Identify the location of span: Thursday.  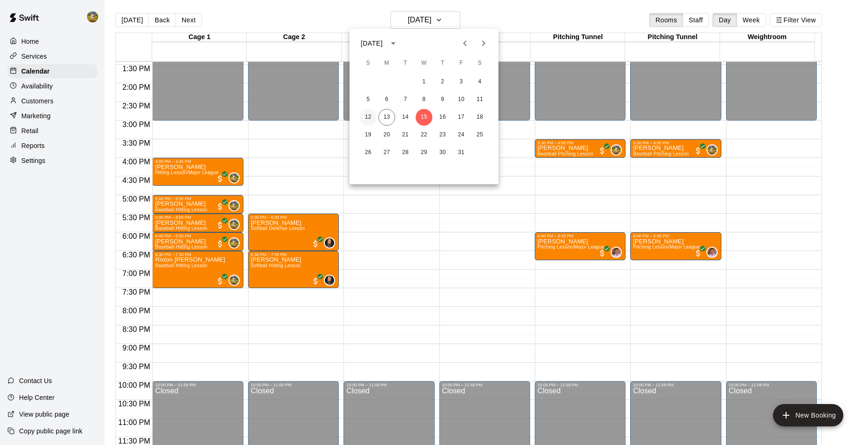
(442, 64).